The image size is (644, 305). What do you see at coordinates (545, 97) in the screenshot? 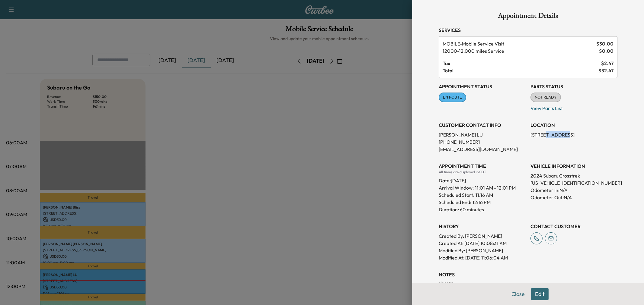
I see `span: NOT READY` at bounding box center [545, 97].